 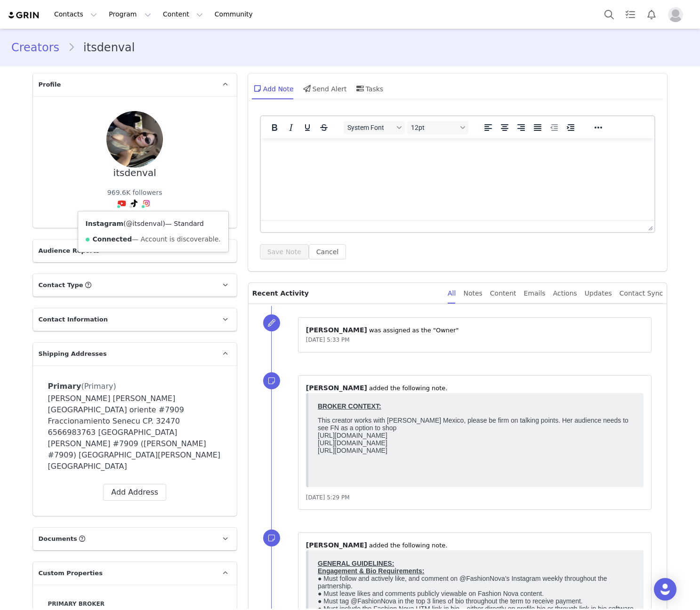 I want to click on img: placeholder-profile.jpg, so click(x=676, y=14).